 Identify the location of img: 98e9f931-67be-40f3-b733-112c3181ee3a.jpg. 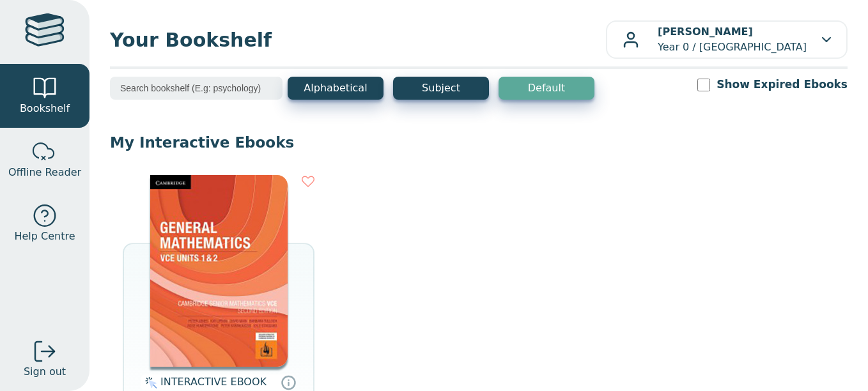
(218, 271).